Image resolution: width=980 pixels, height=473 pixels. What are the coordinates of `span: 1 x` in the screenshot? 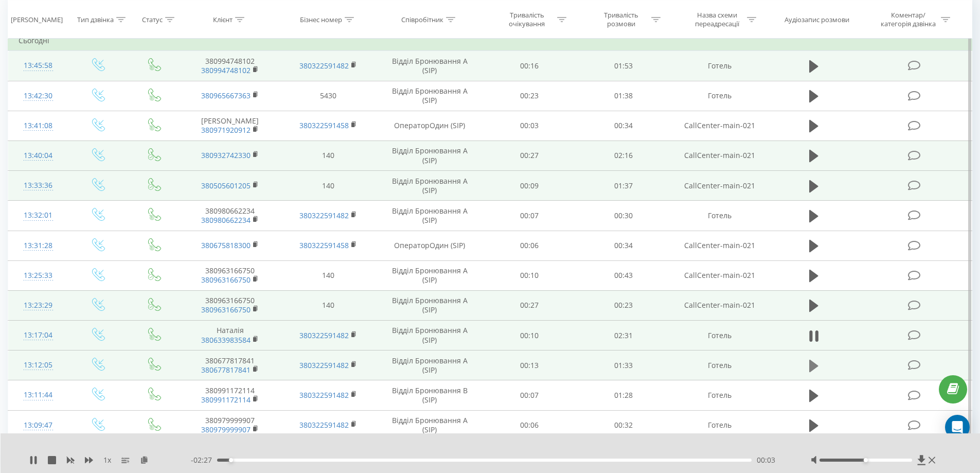 It's located at (107, 460).